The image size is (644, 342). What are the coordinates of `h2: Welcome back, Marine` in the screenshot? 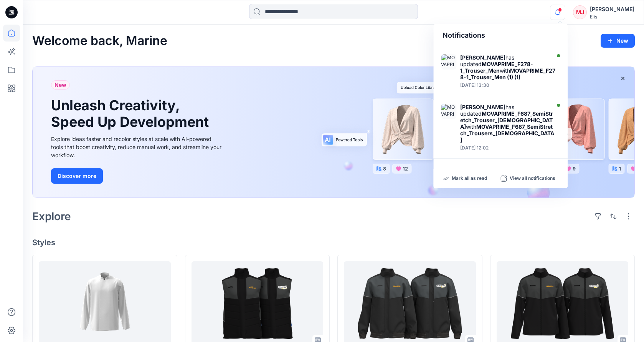 It's located at (100, 41).